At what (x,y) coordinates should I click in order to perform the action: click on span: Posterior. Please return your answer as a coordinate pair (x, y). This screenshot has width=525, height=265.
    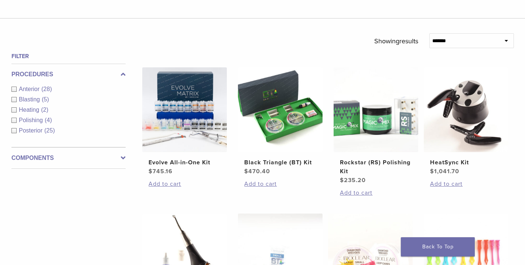
    Looking at the image, I should click on (31, 130).